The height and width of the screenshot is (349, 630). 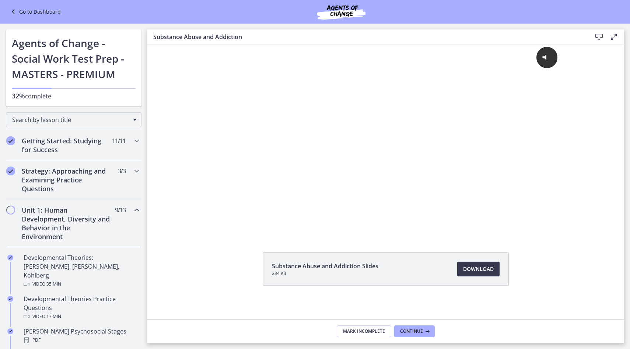 What do you see at coordinates (35, 12) in the screenshot?
I see `a: Go to Dashboard` at bounding box center [35, 12].